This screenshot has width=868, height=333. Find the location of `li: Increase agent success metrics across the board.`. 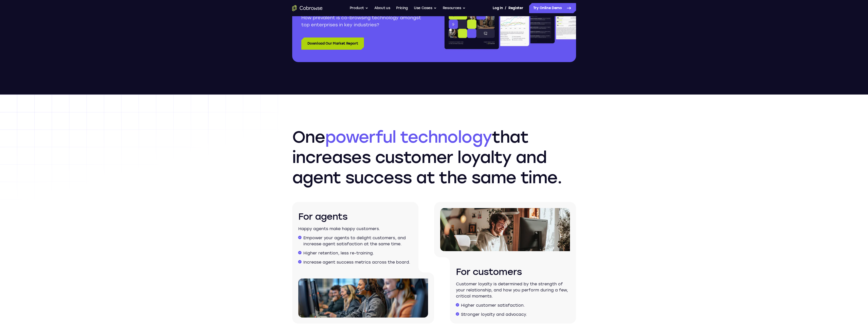

li: Increase agent success metrics across the board. is located at coordinates (358, 262).